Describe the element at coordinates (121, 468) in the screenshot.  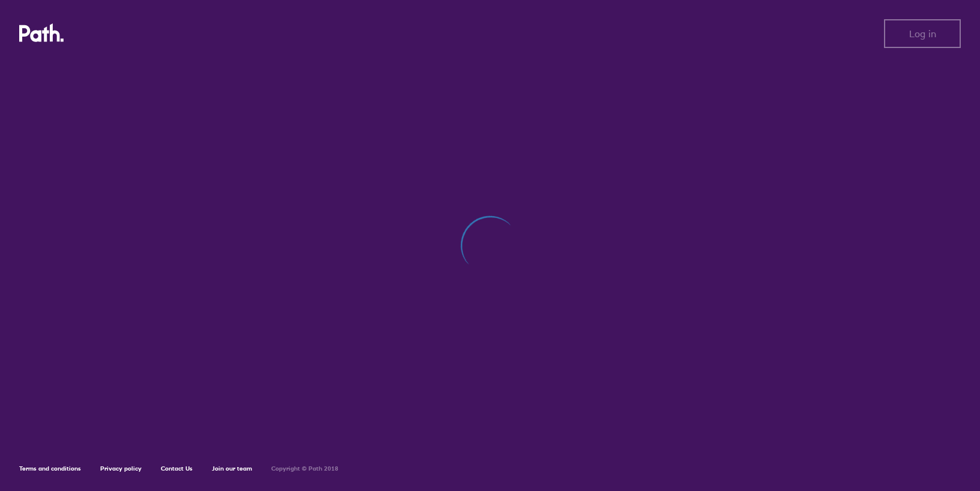
I see `a: Privacy policy` at that location.